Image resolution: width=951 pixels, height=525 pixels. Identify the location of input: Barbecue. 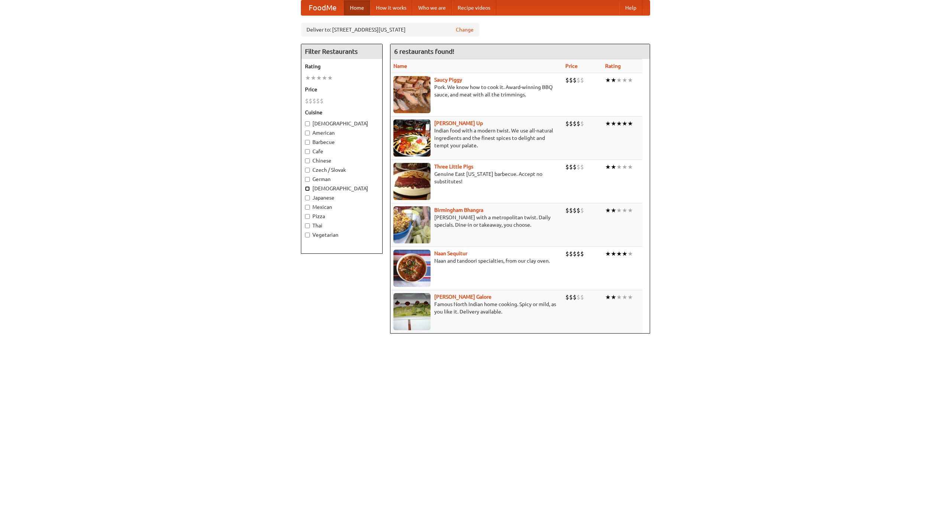
(307, 142).